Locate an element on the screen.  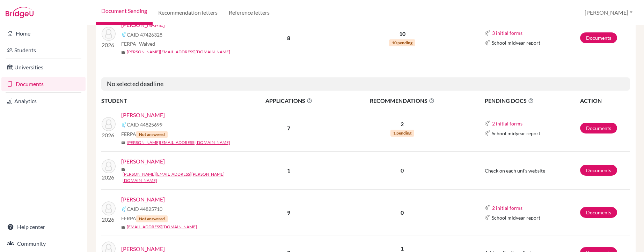
th: STUDENT is located at coordinates (171, 101).